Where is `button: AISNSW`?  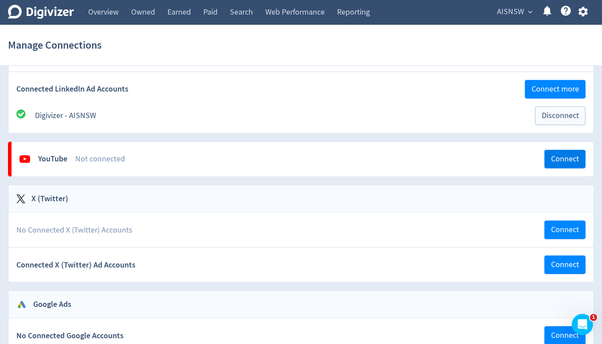
button: AISNSW is located at coordinates (514, 12).